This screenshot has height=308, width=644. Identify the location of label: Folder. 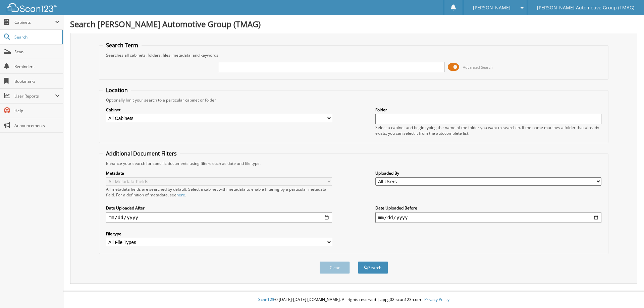
(488, 110).